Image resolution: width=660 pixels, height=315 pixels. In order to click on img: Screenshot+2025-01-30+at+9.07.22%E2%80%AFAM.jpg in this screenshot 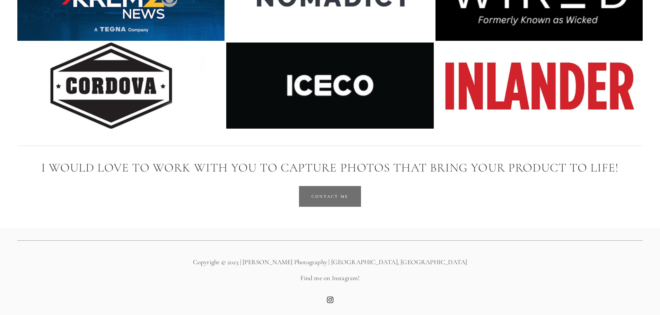, I will do `click(330, 86)`.